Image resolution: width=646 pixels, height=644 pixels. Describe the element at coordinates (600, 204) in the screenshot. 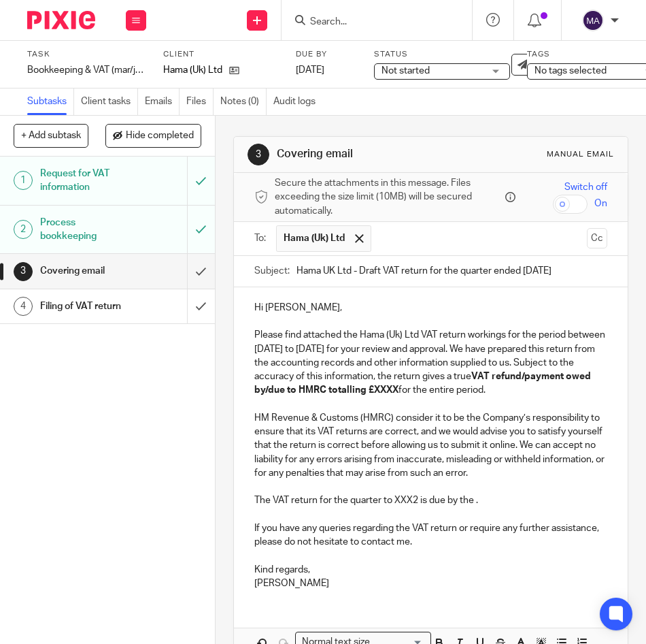

I see `span: On` at that location.